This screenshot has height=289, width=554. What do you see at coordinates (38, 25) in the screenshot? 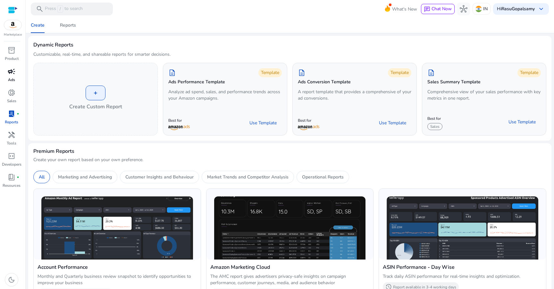
I see `div: Create` at bounding box center [38, 25].